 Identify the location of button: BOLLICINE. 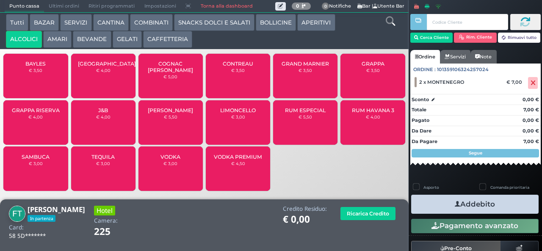
(276, 22).